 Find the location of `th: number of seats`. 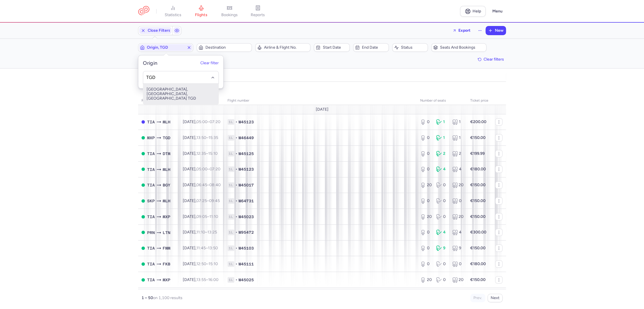

th: number of seats is located at coordinates (442, 101).